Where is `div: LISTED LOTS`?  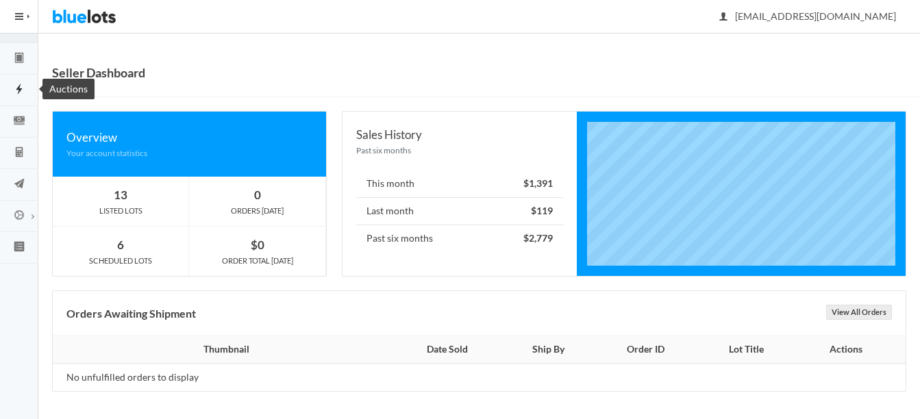
div: LISTED LOTS is located at coordinates (121, 211).